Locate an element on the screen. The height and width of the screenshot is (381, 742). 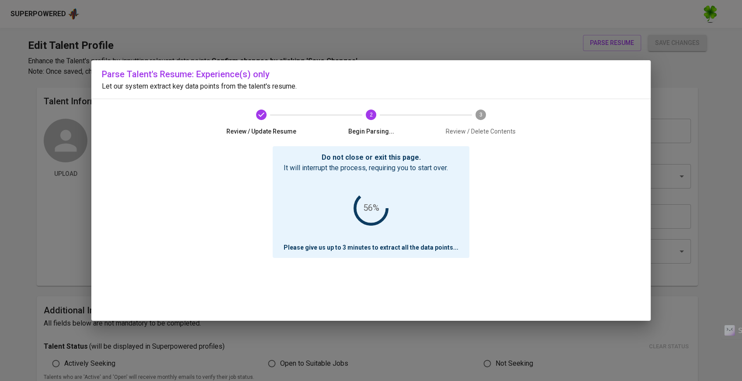
div: 56% is located at coordinates (371, 208).